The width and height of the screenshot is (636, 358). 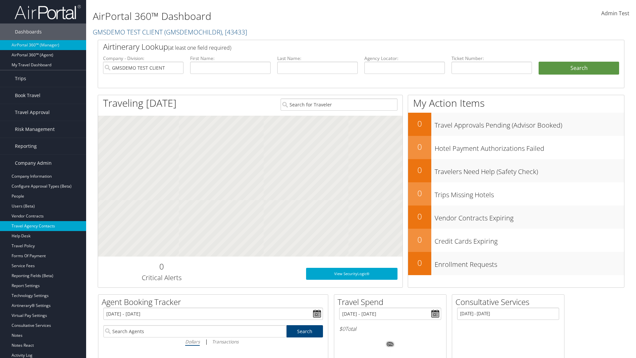 I want to click on label: Ticket Number:, so click(x=492, y=58).